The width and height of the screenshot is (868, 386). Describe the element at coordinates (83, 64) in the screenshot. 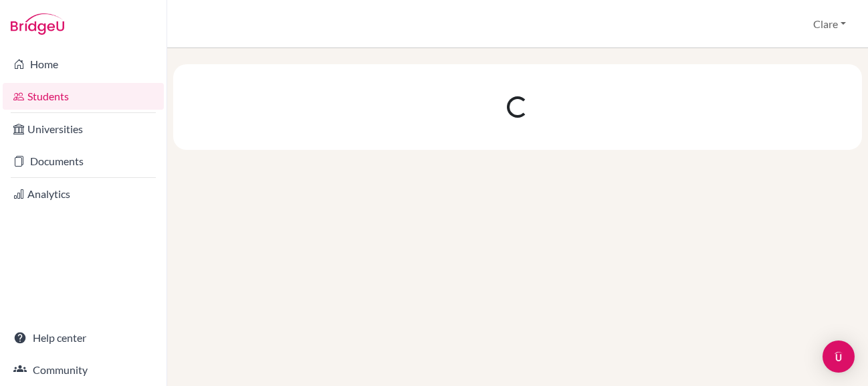

I see `a: Home` at that location.